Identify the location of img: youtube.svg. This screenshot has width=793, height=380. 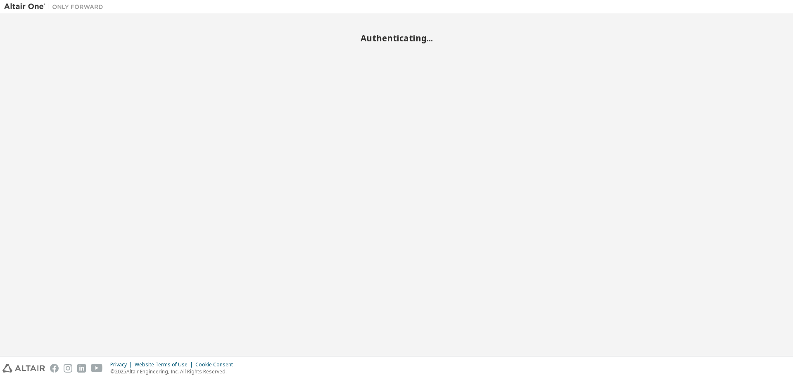
(97, 368).